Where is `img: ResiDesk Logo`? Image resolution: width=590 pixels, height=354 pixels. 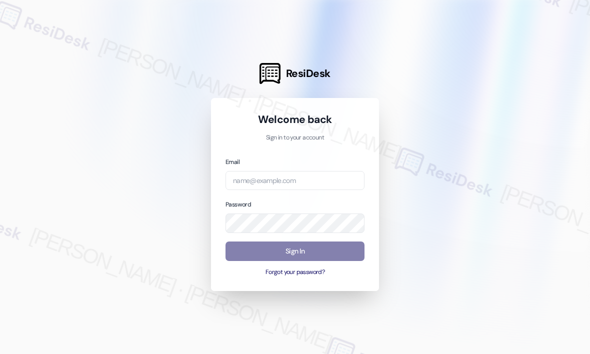
img: ResiDesk Logo is located at coordinates (270, 73).